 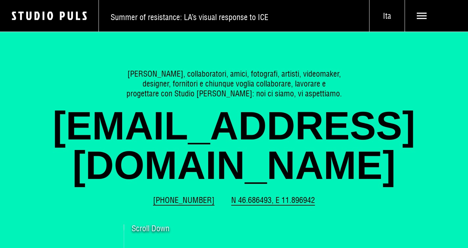 I want to click on a: Scroll Down, so click(x=124, y=236).